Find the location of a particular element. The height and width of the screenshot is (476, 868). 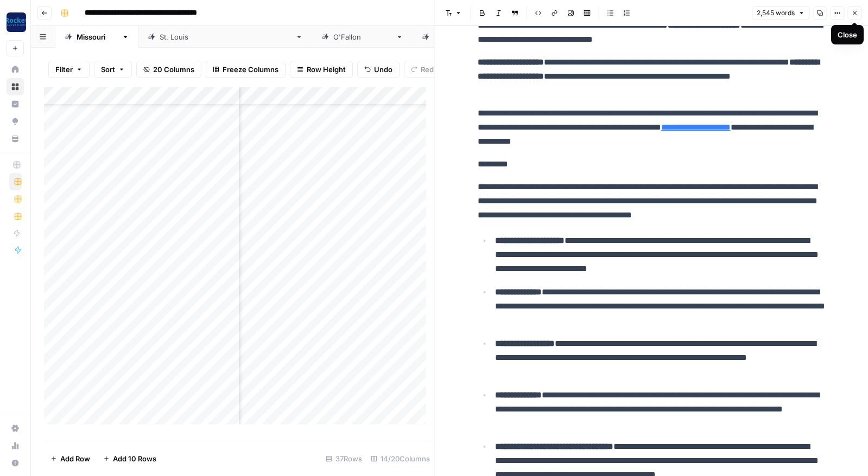

button: Freeze Columns is located at coordinates (245, 69).